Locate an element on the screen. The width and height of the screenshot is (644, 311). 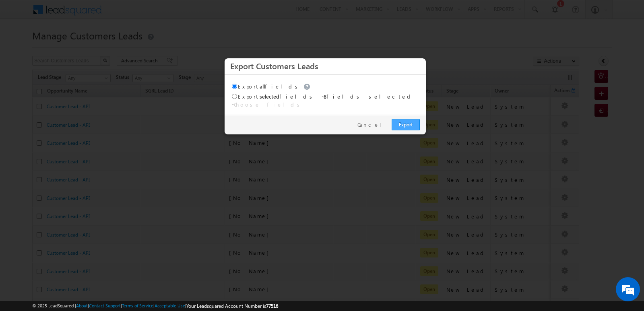
img: d_60004797649_company_0_60004797649 is located at coordinates (24, 48).